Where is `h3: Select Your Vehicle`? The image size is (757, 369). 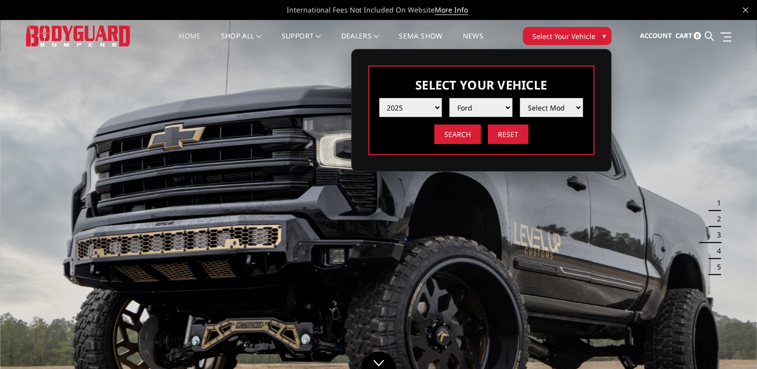 h3: Select Your Vehicle is located at coordinates (481, 85).